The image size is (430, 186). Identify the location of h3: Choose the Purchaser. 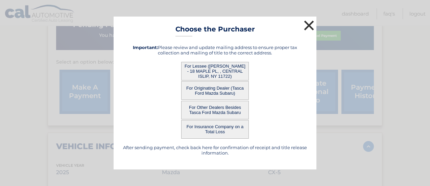
(215, 31).